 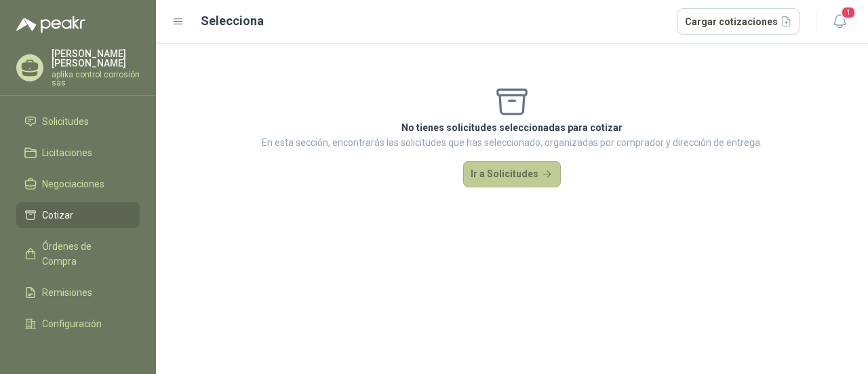 What do you see at coordinates (78, 153) in the screenshot?
I see `a: Licitaciones` at bounding box center [78, 153].